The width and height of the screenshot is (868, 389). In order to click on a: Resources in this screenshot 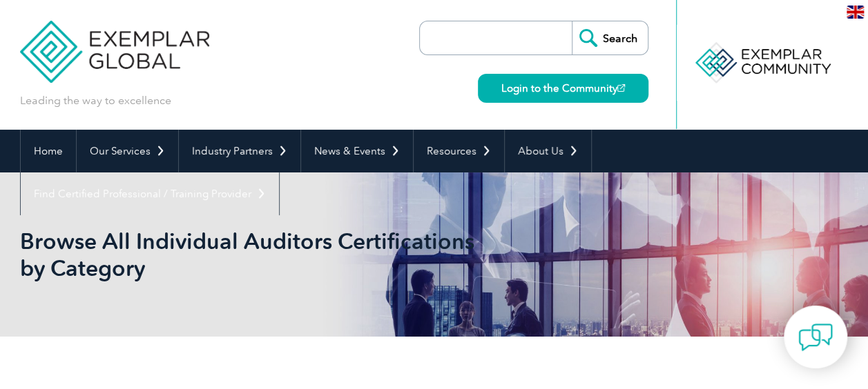, I will do `click(458, 151)`.